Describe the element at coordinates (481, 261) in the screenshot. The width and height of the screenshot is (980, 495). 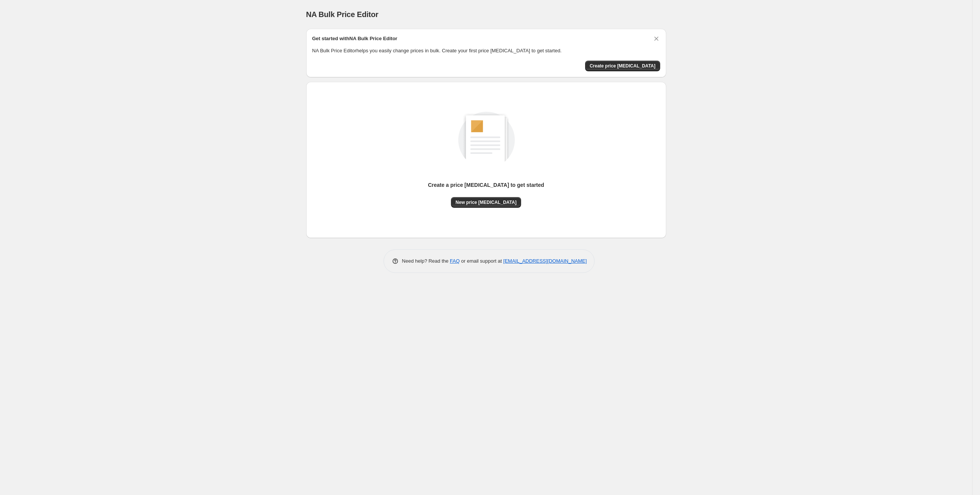
I see `span: or email support at` at that location.